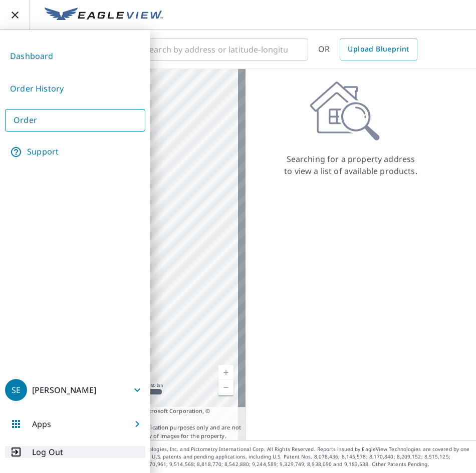 Image resolution: width=476 pixels, height=473 pixels. Describe the element at coordinates (48, 452) in the screenshot. I see `p: Log Out` at that location.